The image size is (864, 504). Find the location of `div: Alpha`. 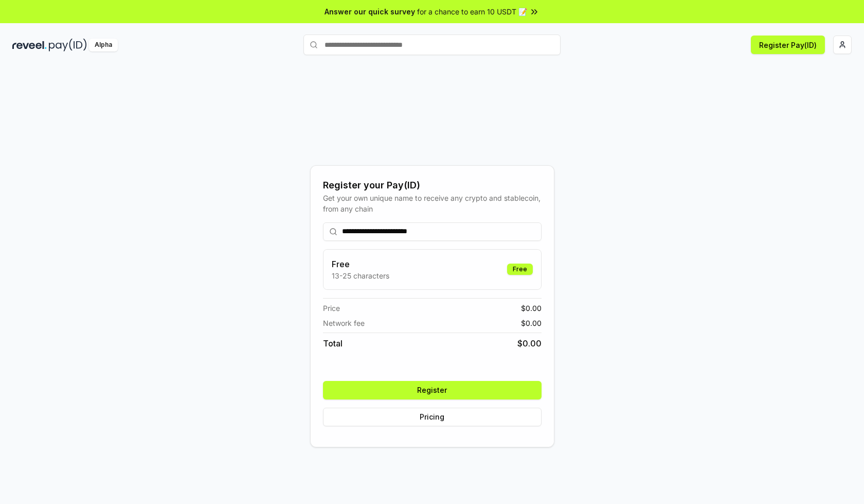

div: Alpha is located at coordinates (104, 45).